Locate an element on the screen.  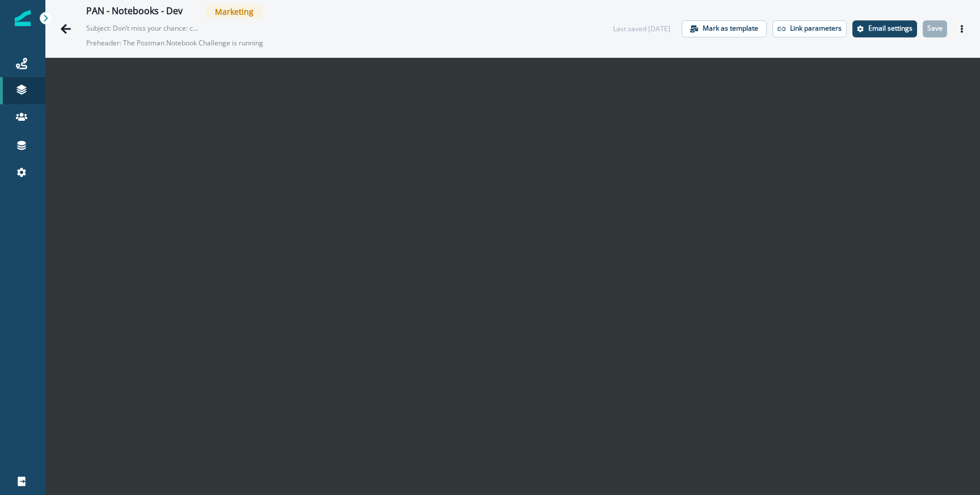
button: Settings is located at coordinates (884, 29).